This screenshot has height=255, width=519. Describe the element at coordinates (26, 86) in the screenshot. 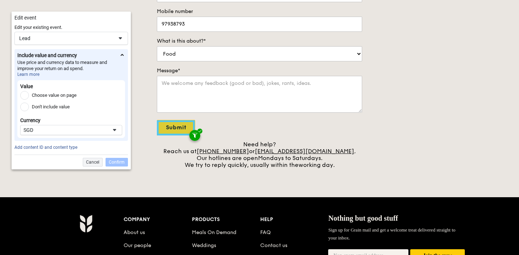

I see `div: Value` at that location.